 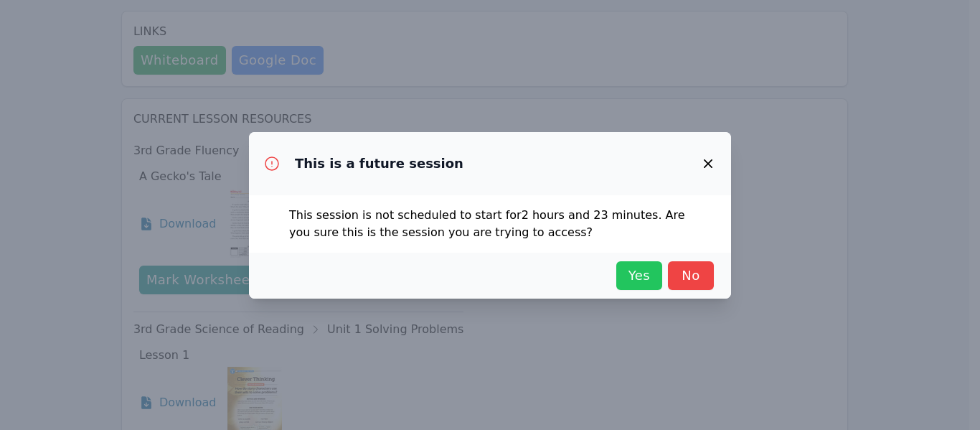 What do you see at coordinates (639, 276) in the screenshot?
I see `button: Yes` at bounding box center [639, 276].